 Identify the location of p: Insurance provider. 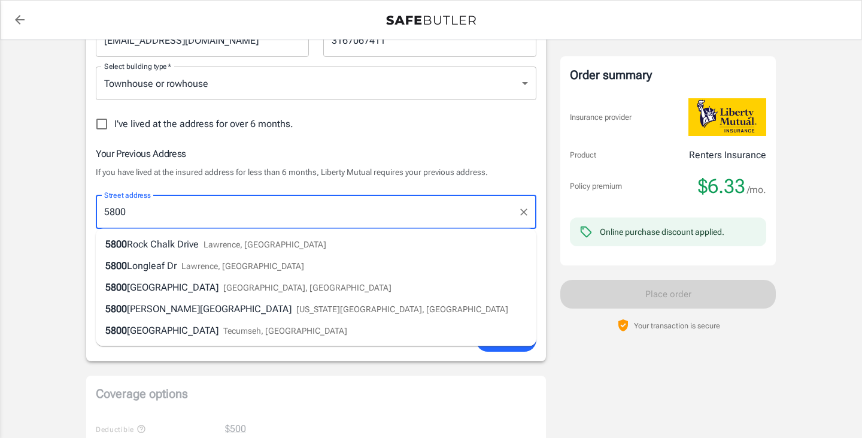
(600, 117).